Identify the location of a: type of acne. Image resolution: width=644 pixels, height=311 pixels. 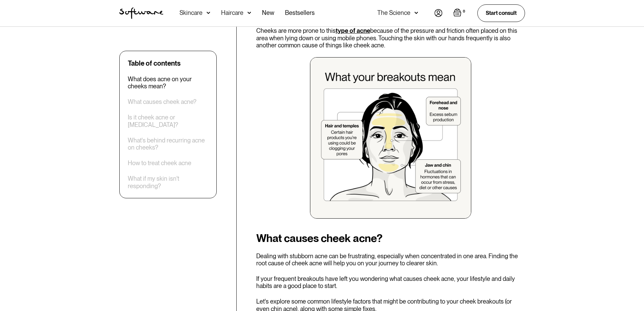
(353, 31).